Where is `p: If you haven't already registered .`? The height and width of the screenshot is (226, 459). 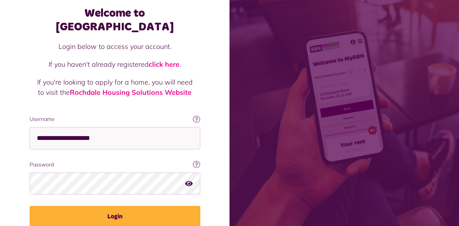 p: If you haven't already registered . is located at coordinates (115, 64).